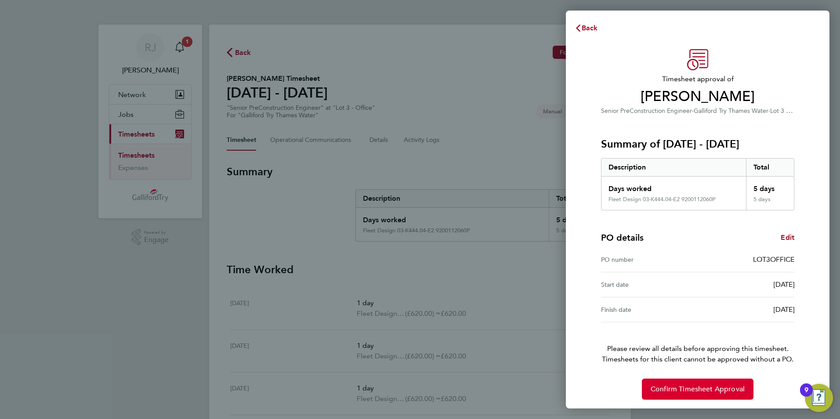 This screenshot has height=419, width=840. I want to click on div: Days worked, so click(673, 186).